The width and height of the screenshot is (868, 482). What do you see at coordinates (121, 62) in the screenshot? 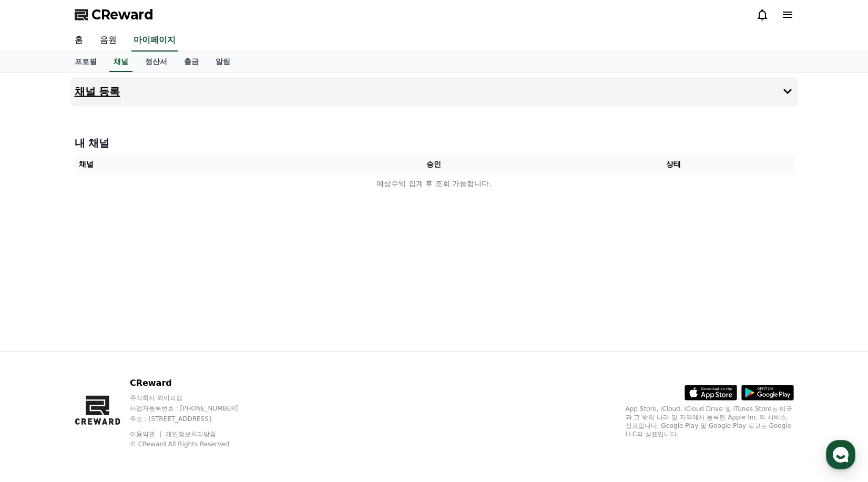
I see `a: 채널` at bounding box center [121, 62].